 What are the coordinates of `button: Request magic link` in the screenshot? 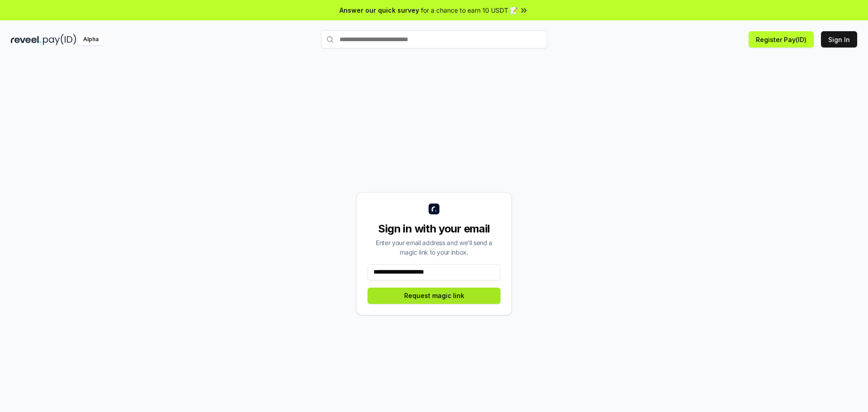 It's located at (434, 296).